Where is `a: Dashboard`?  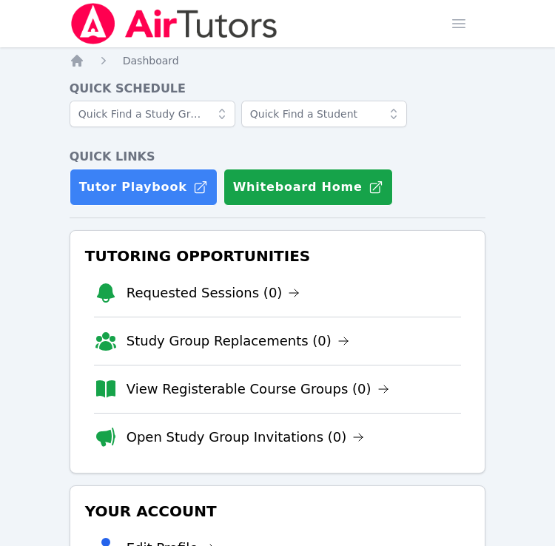
a: Dashboard is located at coordinates (151, 61).